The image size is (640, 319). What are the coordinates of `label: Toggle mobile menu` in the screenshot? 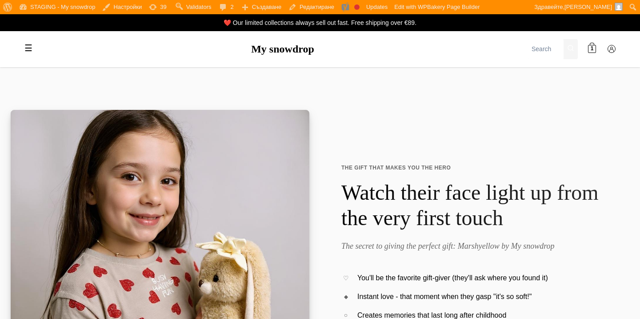 It's located at (28, 48).